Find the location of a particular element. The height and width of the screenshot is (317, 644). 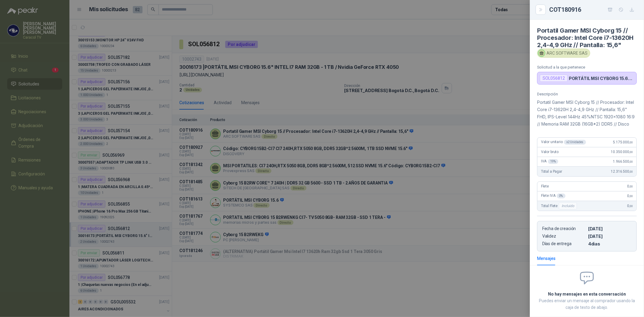

span: Flete IVA is located at coordinates (553, 196).